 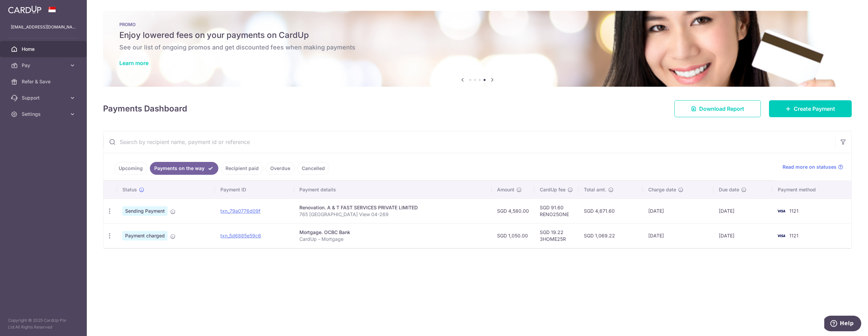 I want to click on a: txn_79a0776d09f, so click(x=240, y=210).